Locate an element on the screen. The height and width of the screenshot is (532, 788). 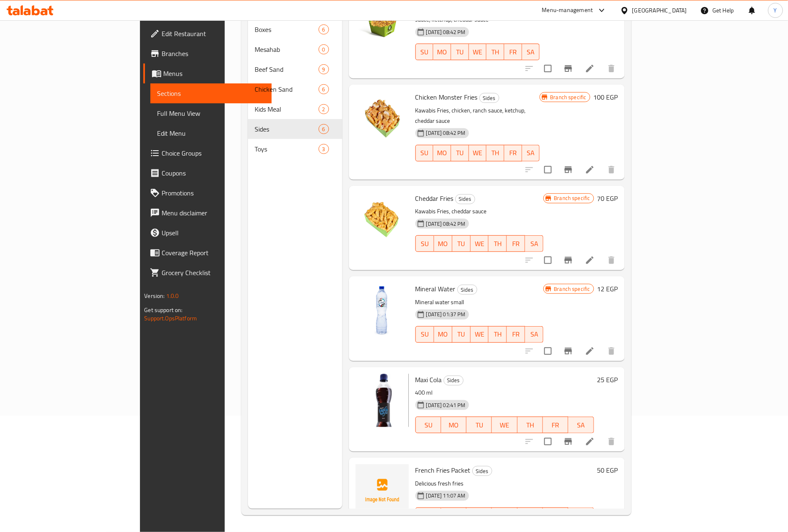
h6: 12 EGP is located at coordinates (608, 289).